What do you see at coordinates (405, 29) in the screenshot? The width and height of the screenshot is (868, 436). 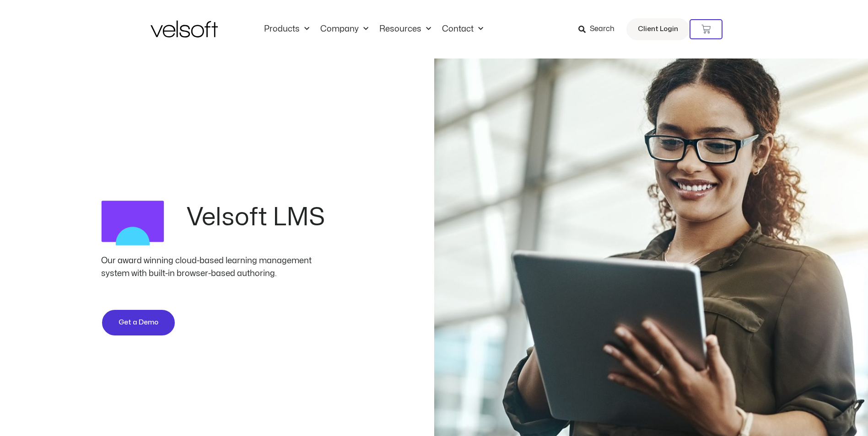 I see `a: ResourcesMenu Toggle` at bounding box center [405, 29].